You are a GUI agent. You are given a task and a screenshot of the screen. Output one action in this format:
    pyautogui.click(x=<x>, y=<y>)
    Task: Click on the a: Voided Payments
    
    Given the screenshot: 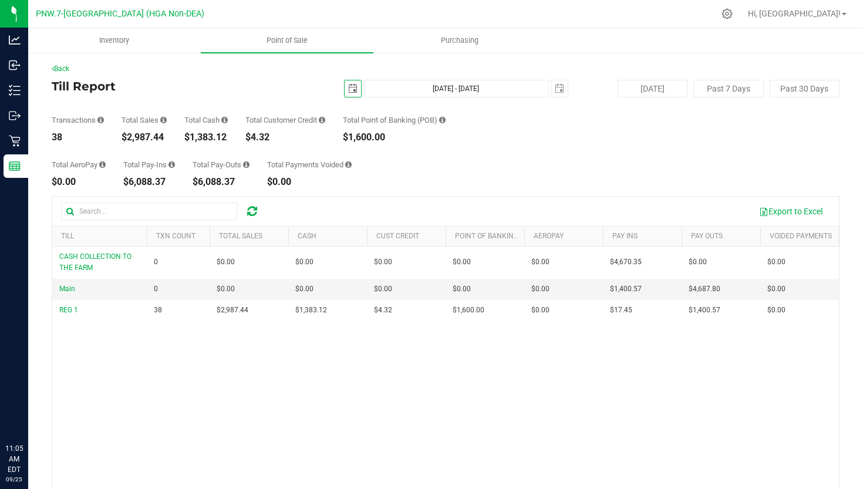 What is the action you would take?
    pyautogui.click(x=800, y=236)
    